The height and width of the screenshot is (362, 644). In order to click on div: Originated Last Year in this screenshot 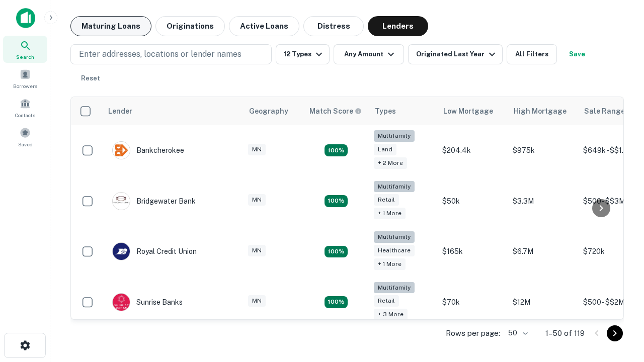, I will do `click(457, 55)`.